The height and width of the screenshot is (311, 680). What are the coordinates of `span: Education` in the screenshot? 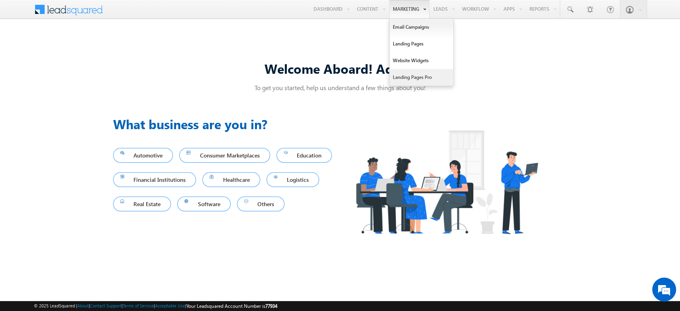 It's located at (305, 155).